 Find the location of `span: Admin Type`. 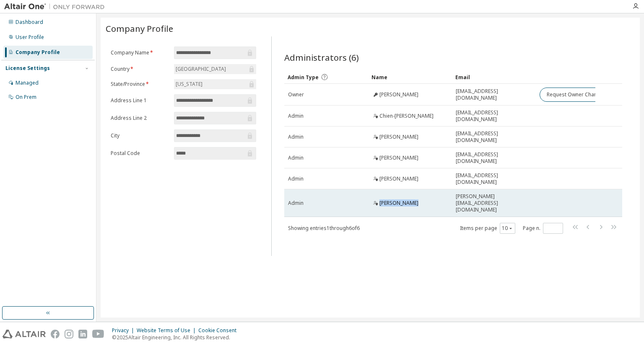

span: Admin Type is located at coordinates (303, 77).